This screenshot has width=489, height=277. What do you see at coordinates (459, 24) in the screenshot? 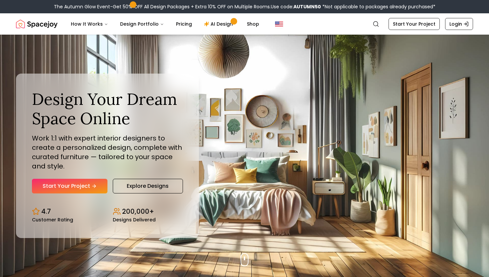
I see `a: Login` at bounding box center [459, 24].